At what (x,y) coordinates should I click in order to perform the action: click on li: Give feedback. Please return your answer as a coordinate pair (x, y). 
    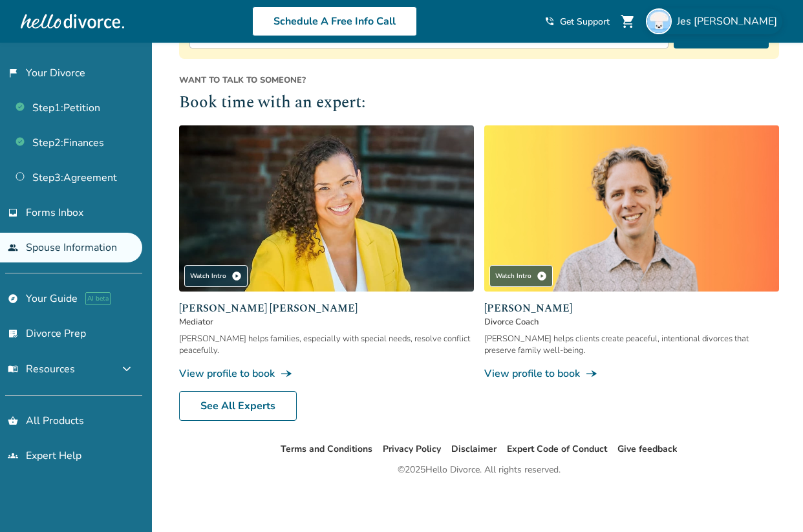
    Looking at the image, I should click on (647, 449).